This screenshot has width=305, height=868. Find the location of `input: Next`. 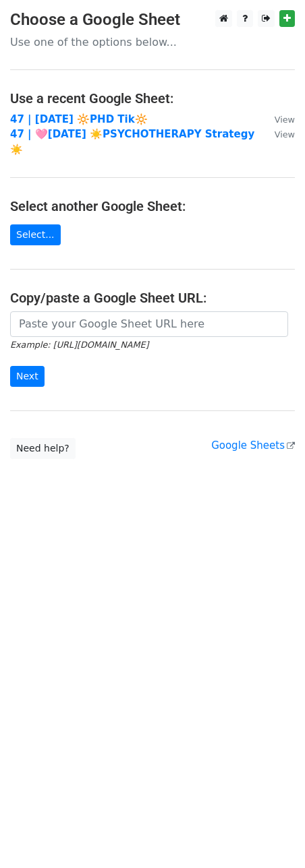

input: Next is located at coordinates (27, 376).